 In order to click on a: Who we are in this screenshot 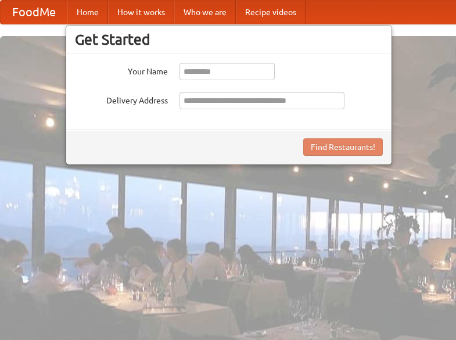, I will do `click(205, 12)`.